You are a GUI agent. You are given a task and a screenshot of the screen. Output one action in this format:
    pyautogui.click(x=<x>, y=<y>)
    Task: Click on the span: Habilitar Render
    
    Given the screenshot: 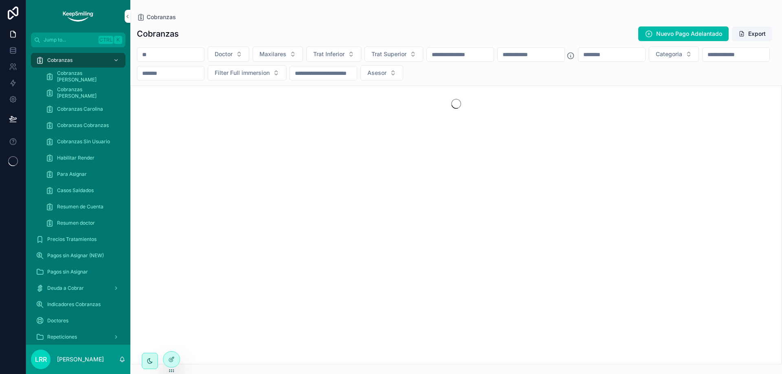 What is the action you would take?
    pyautogui.click(x=76, y=158)
    